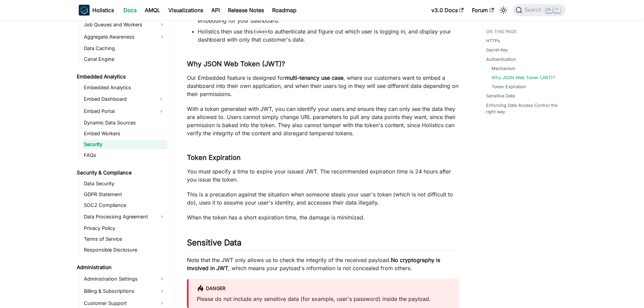 This screenshot has height=308, width=644. What do you see at coordinates (124, 250) in the screenshot?
I see `a: Responsible Disclosure` at bounding box center [124, 250].